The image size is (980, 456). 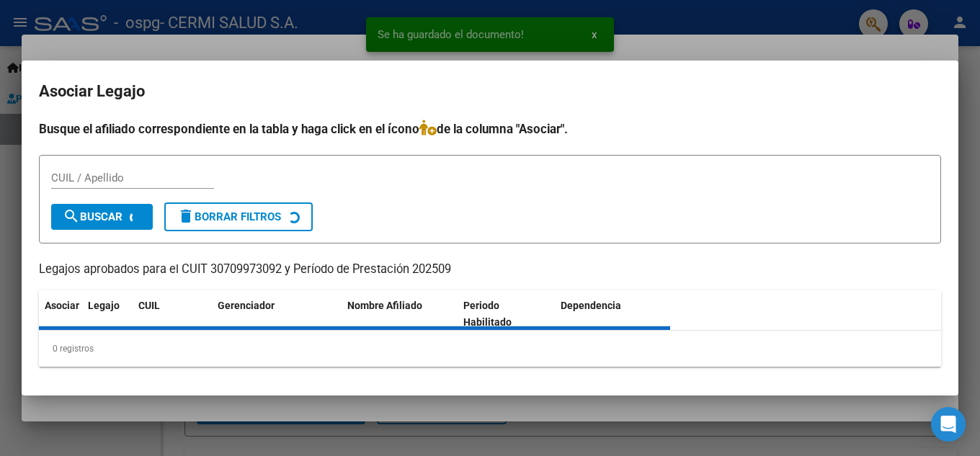 What do you see at coordinates (245, 305) in the screenshot?
I see `span: Gerenciador` at bounding box center [245, 305].